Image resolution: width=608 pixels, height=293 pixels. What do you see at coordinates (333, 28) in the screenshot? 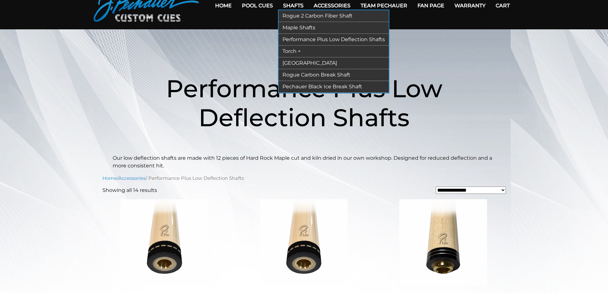
I see `a: Maple Shafts` at bounding box center [333, 28].